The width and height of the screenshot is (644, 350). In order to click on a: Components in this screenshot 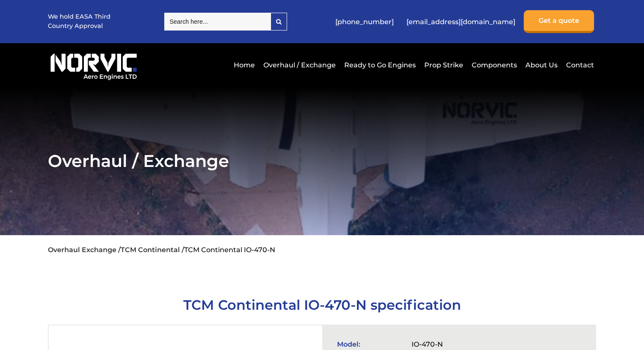, I will do `click(495, 65)`.